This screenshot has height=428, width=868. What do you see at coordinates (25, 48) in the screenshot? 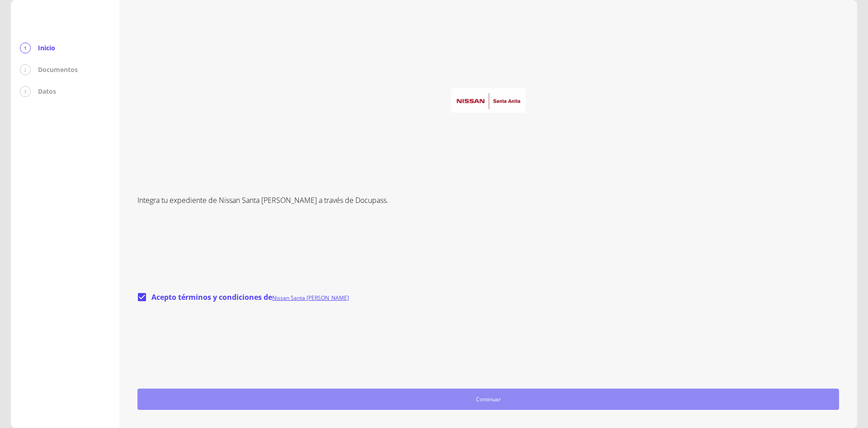
I see `div: 1` at bounding box center [25, 48].